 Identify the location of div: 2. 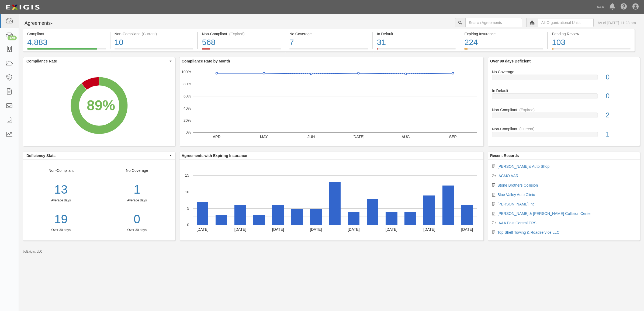
(621, 115).